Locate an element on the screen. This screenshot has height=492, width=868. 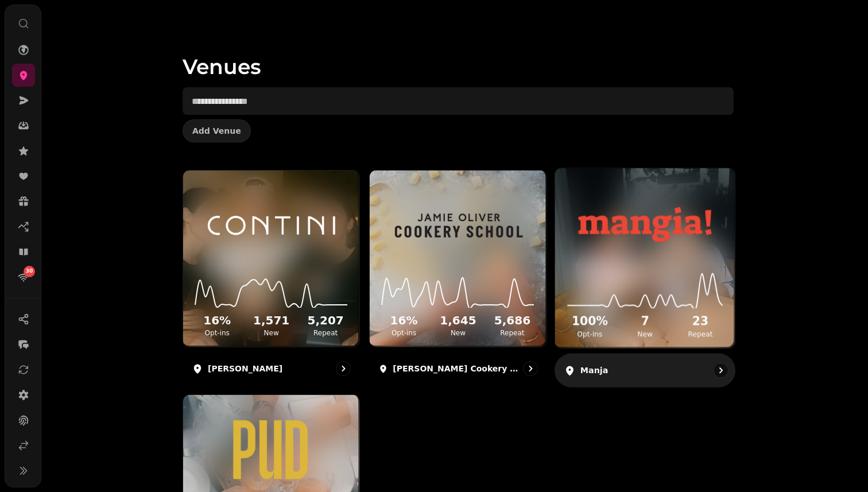
h2: 5,207 is located at coordinates (326, 320).